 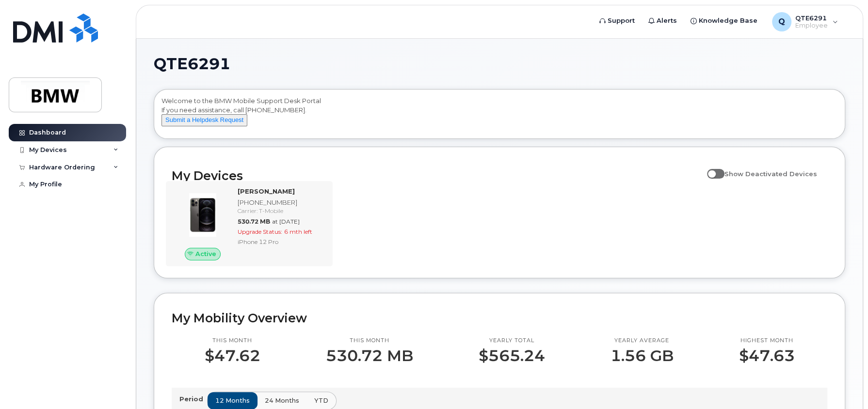 What do you see at coordinates (282, 401) in the screenshot?
I see `span: 24 months` at bounding box center [282, 401].